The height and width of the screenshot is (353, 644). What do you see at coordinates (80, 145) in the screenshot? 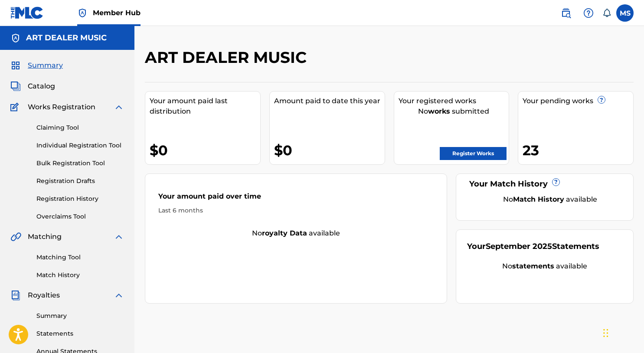
I see `a: Individual Registration Tool` at bounding box center [80, 145].